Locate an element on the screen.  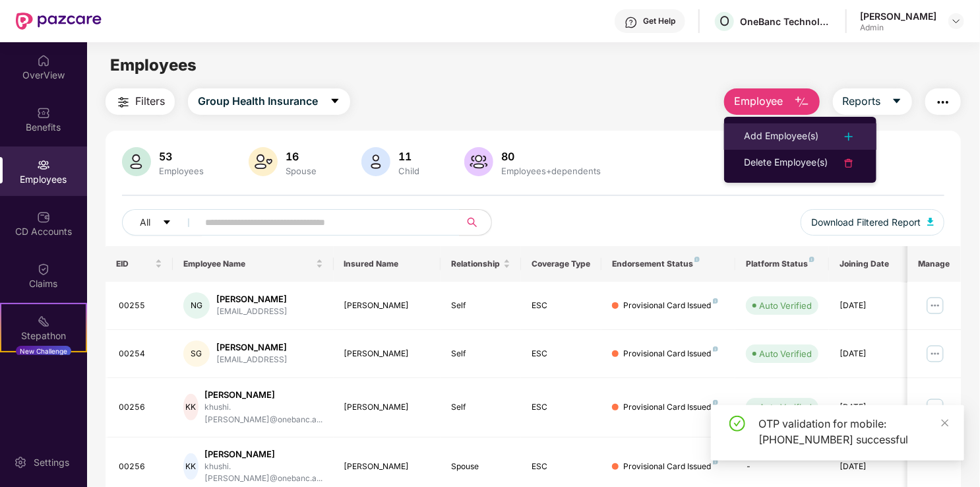
div: OneBanc Technologies Private Limited is located at coordinates (786, 21).